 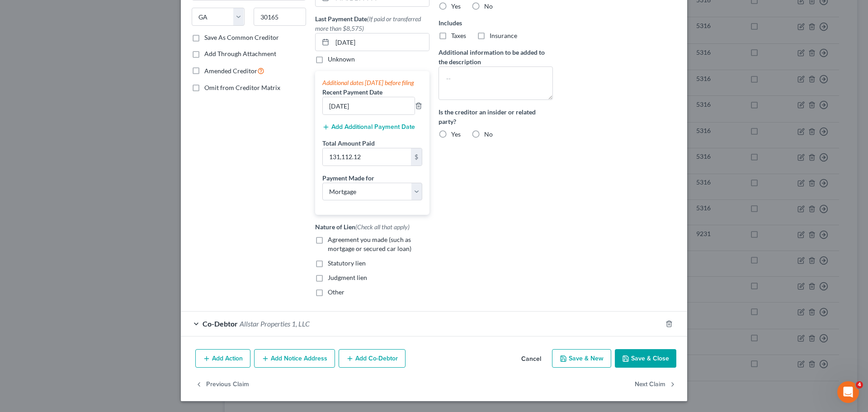 What do you see at coordinates (495, 22) in the screenshot?
I see `label: Includes` at bounding box center [495, 22].